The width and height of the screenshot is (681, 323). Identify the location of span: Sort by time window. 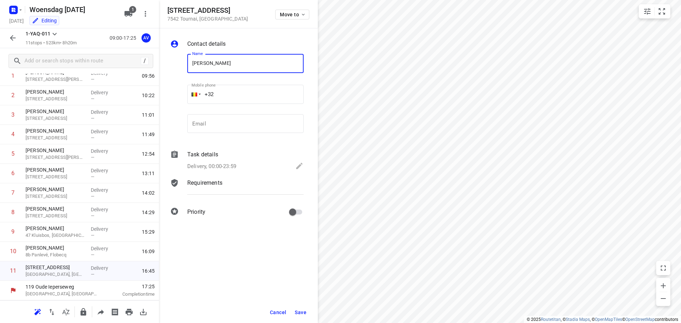
(66, 311).